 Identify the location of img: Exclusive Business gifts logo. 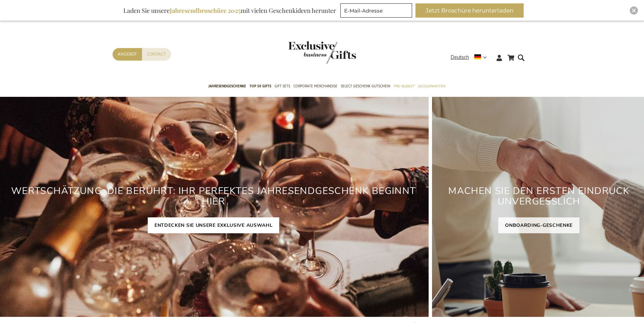
(322, 52).